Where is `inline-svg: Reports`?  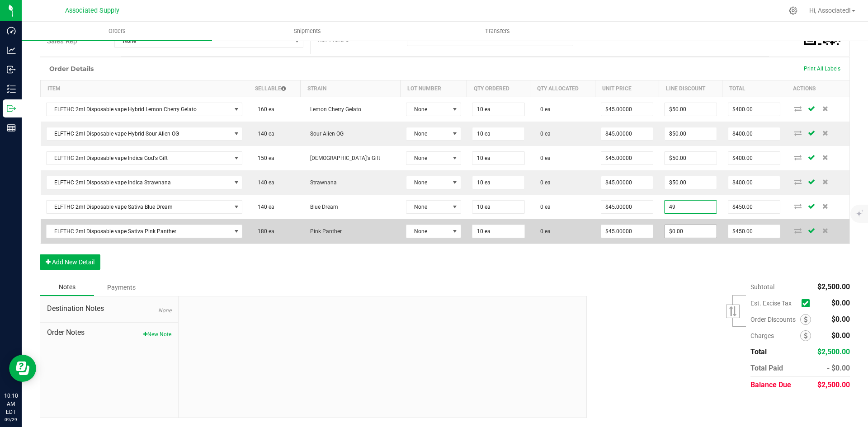
inline-svg: Reports is located at coordinates (12, 128).